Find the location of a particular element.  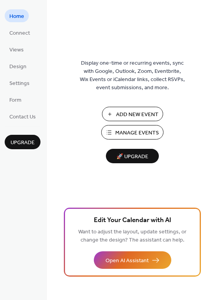

button: Open AI Assistant is located at coordinates (132, 260).